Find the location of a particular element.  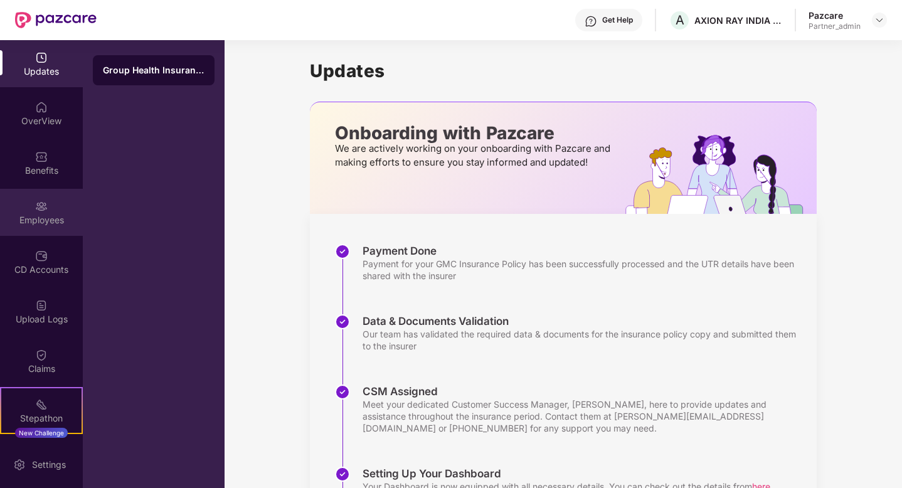

div: New Challenge is located at coordinates (41, 433).